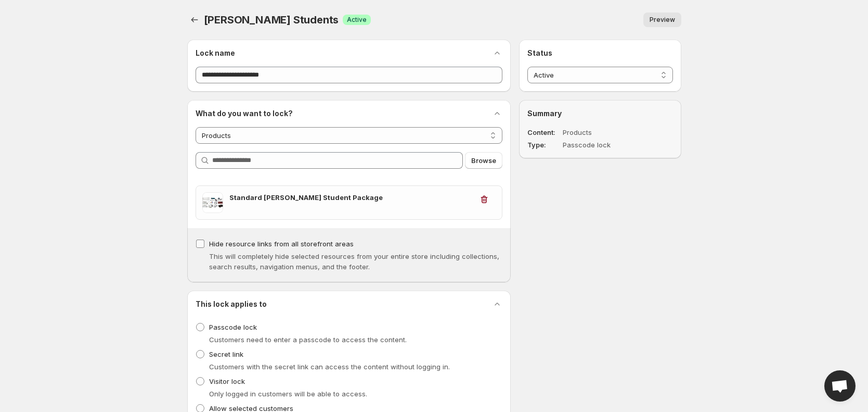 Image resolution: width=868 pixels, height=412 pixels. Describe the element at coordinates (484, 160) in the screenshot. I see `span: Browse` at that location.